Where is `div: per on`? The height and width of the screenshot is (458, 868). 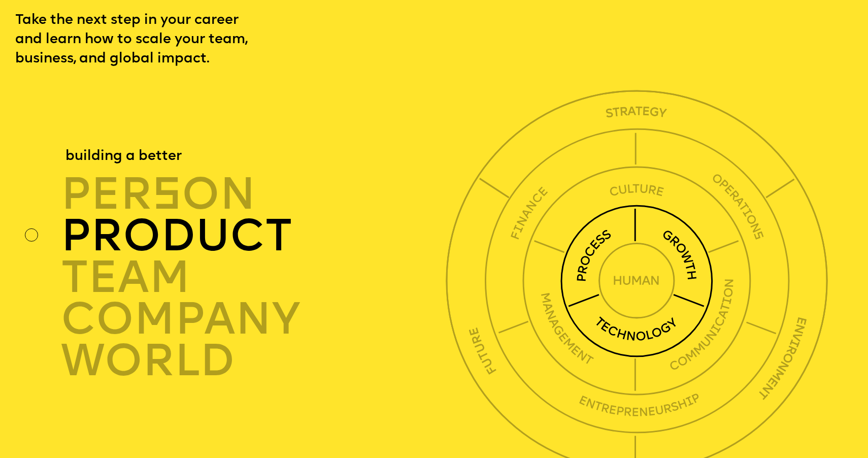
div: per on is located at coordinates (256, 195).